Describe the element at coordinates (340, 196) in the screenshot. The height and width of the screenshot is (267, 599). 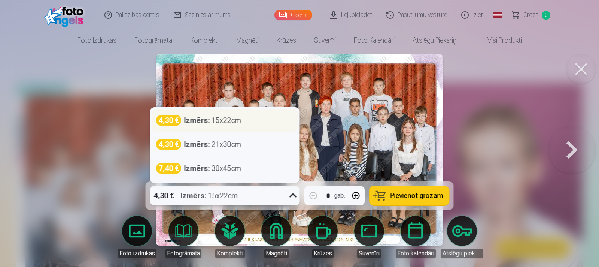
I see `div: gab.` at that location.